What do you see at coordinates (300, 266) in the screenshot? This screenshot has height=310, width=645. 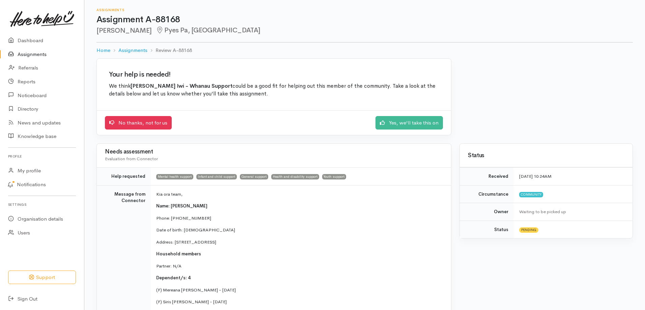 I see `p: Partner: N/A` at bounding box center [300, 266].